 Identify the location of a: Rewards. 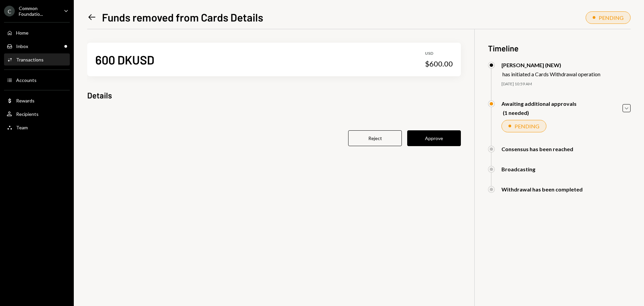
(37, 101).